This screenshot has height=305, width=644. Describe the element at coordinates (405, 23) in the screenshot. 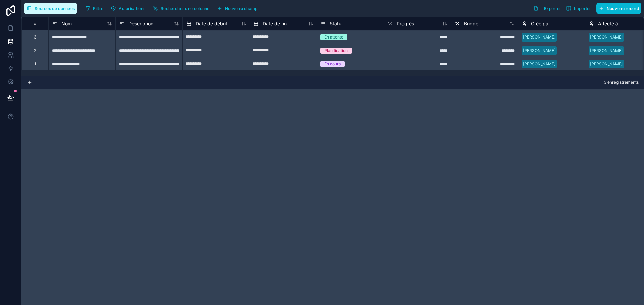

I see `font: Progrès` at that location.